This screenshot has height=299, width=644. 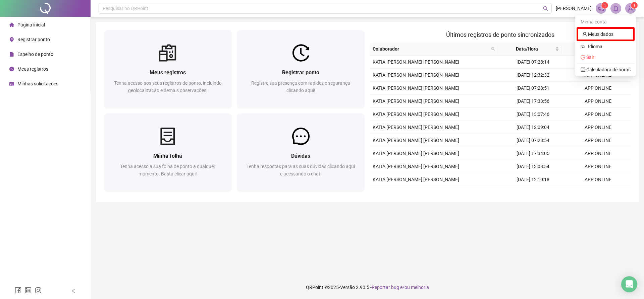 I want to click on span: Idioma, so click(x=607, y=47).